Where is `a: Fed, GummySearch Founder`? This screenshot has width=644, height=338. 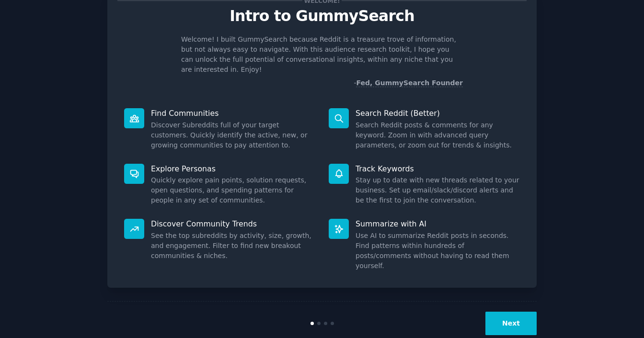 a: Fed, GummySearch Founder is located at coordinates (409, 83).